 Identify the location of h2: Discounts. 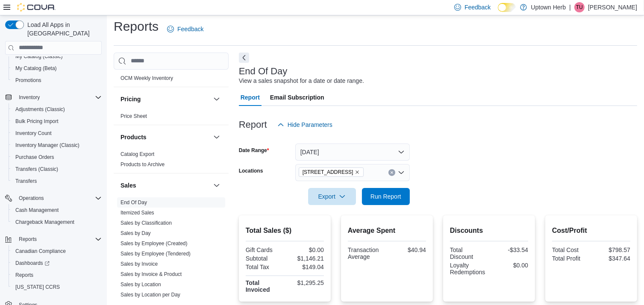
(489, 231).